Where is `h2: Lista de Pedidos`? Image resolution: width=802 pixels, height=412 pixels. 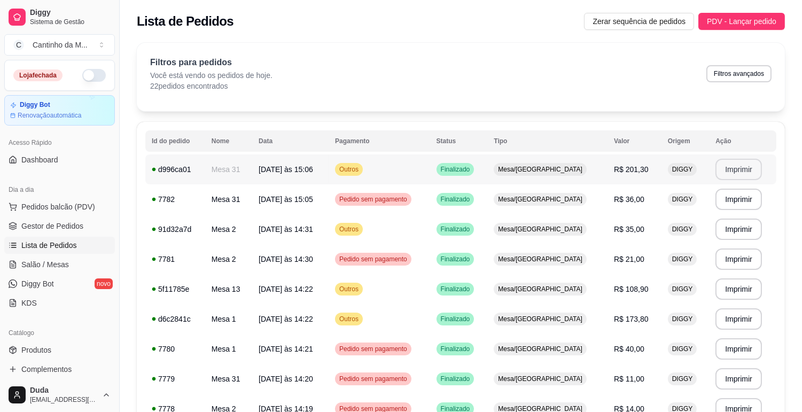
h2: Lista de Pedidos is located at coordinates (185, 21).